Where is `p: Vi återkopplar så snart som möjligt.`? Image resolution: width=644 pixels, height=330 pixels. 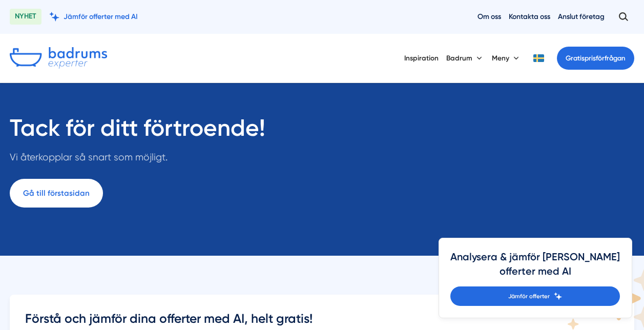
p: Vi återkopplar så snart som möjligt. is located at coordinates (138, 159).